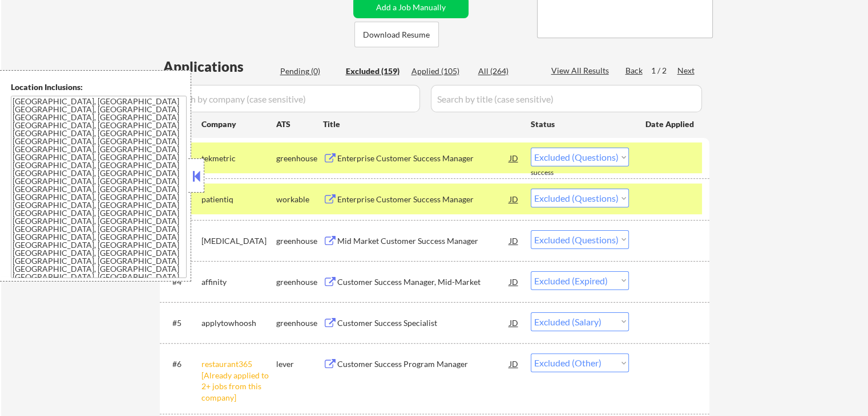 This screenshot has height=416, width=868. I want to click on div: Applications, so click(220, 67).